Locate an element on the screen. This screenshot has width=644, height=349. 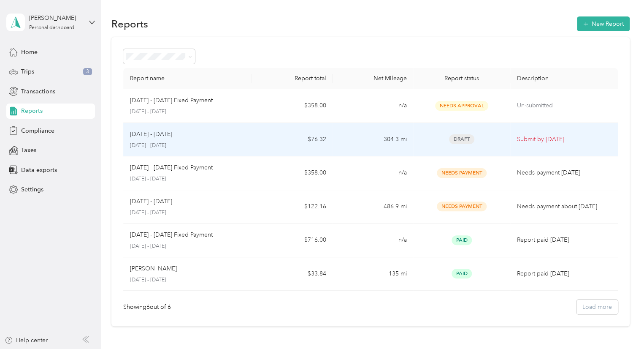
span: 3 is located at coordinates (88, 72).